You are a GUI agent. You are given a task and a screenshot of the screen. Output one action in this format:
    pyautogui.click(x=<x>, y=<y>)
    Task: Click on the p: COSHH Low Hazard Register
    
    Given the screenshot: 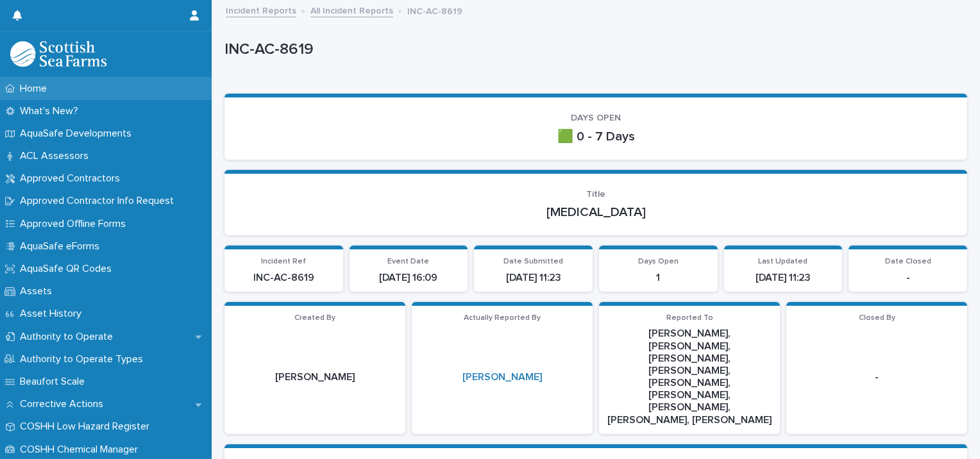 What is the action you would take?
    pyautogui.click(x=87, y=426)
    